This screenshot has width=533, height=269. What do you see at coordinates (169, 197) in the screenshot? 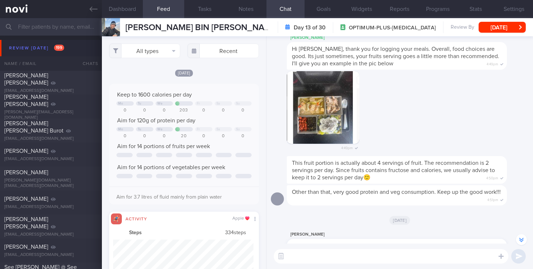
I see `span: Aim for 3.7 litres of fluid mainly from plain water` at bounding box center [169, 197].